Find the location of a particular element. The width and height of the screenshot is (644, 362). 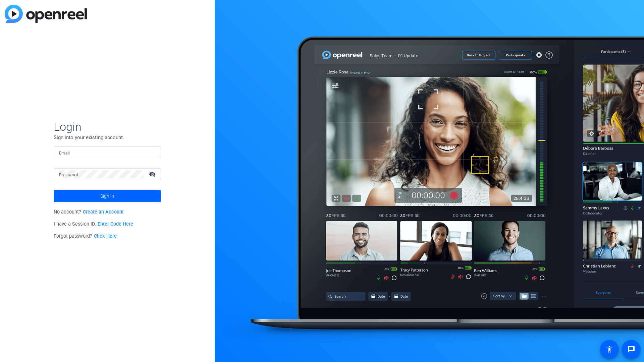

input: Enter Email Address is located at coordinates (107, 153).